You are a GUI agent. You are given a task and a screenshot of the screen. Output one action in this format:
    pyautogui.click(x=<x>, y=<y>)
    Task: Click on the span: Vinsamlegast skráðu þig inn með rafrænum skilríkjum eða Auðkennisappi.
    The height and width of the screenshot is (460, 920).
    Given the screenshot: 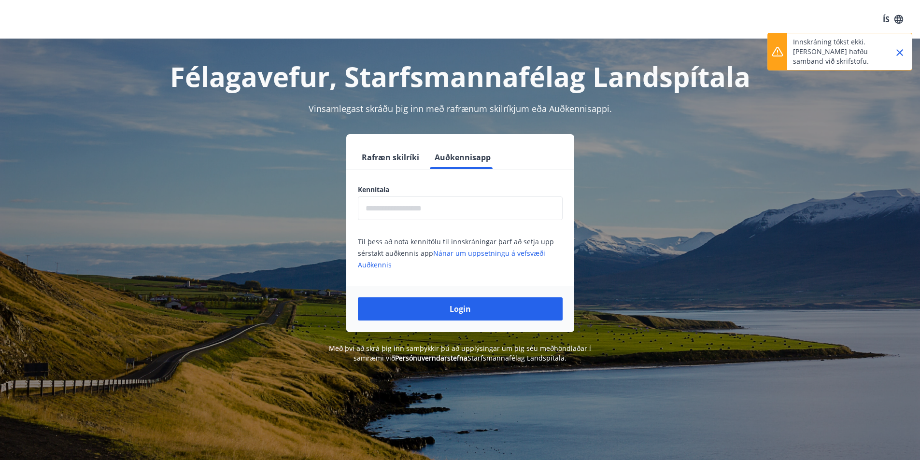 What is the action you would take?
    pyautogui.click(x=460, y=109)
    